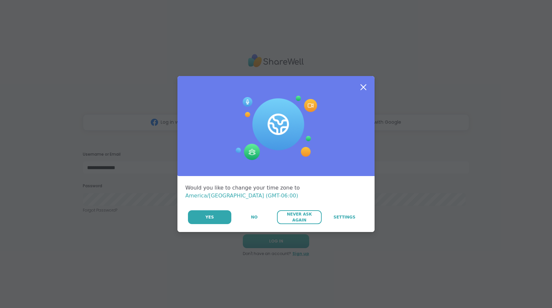 This screenshot has width=552, height=308. I want to click on span: Never Ask Again, so click(299, 217).